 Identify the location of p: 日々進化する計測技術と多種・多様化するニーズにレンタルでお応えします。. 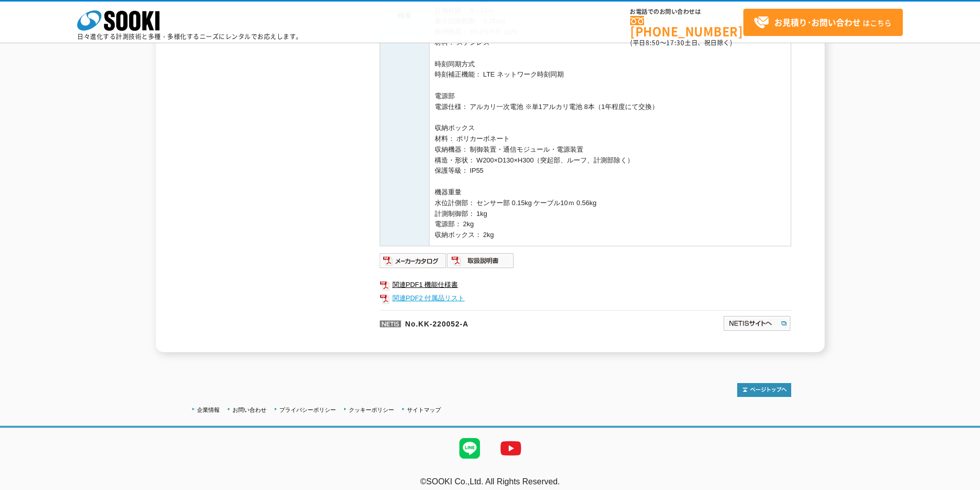
(190, 36).